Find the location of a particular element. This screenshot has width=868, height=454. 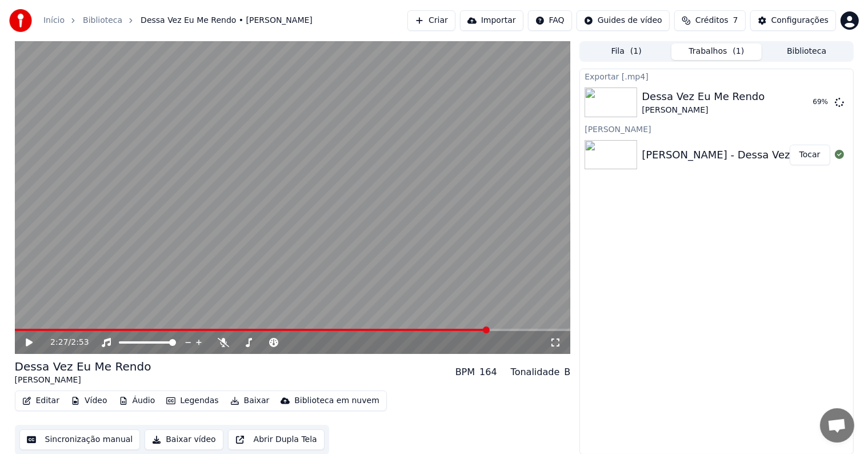

button: Editar is located at coordinates (40, 400).